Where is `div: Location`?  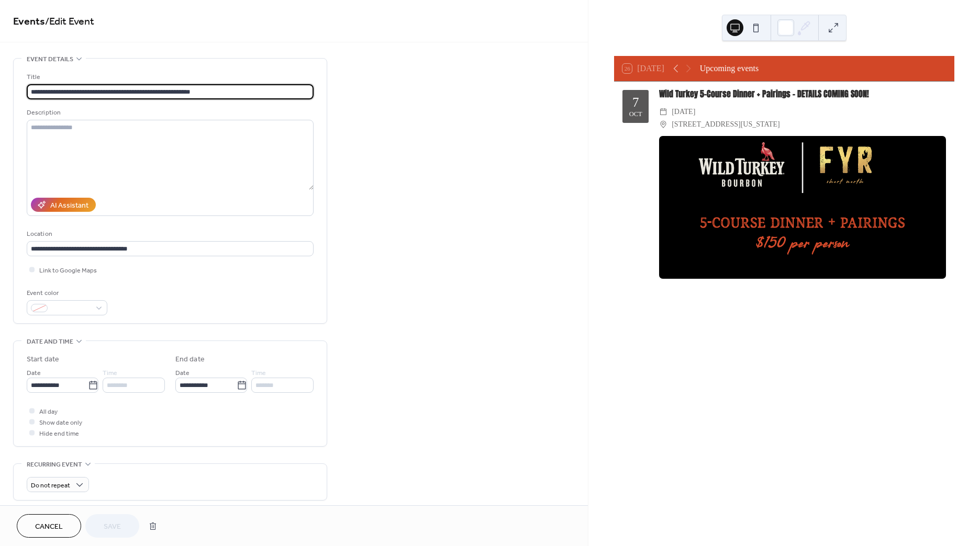
div: Location is located at coordinates (169, 234).